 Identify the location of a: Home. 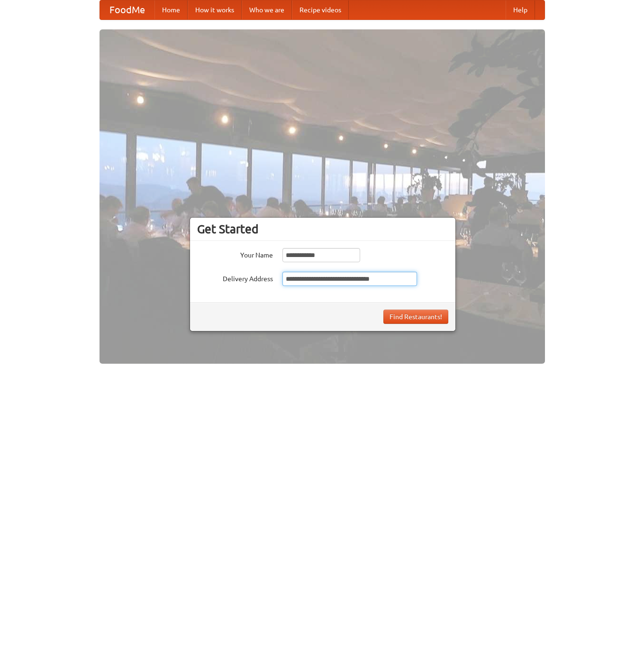
(171, 10).